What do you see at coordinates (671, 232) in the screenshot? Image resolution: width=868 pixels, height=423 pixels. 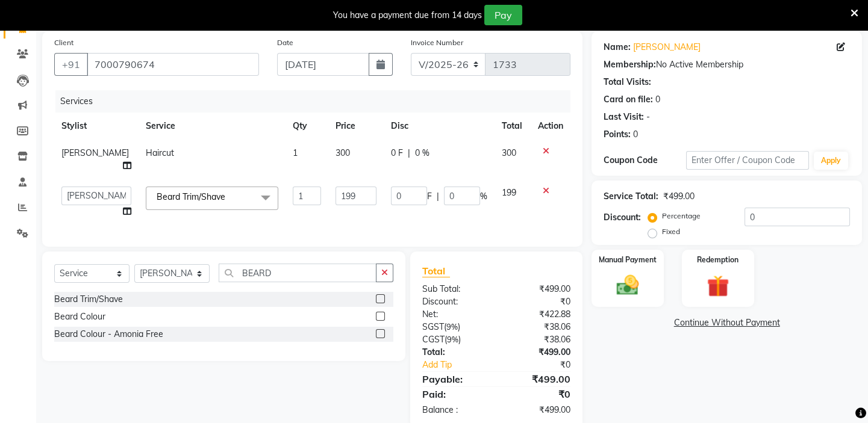 I see `label: Fixed` at bounding box center [671, 232].